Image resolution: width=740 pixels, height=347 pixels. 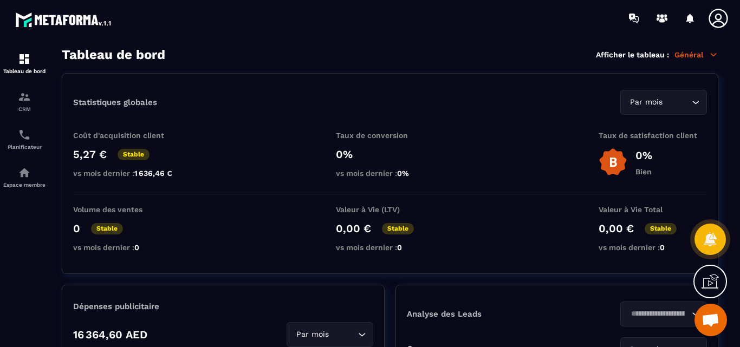 I want to click on a: formationformationCRM, so click(x=24, y=101).